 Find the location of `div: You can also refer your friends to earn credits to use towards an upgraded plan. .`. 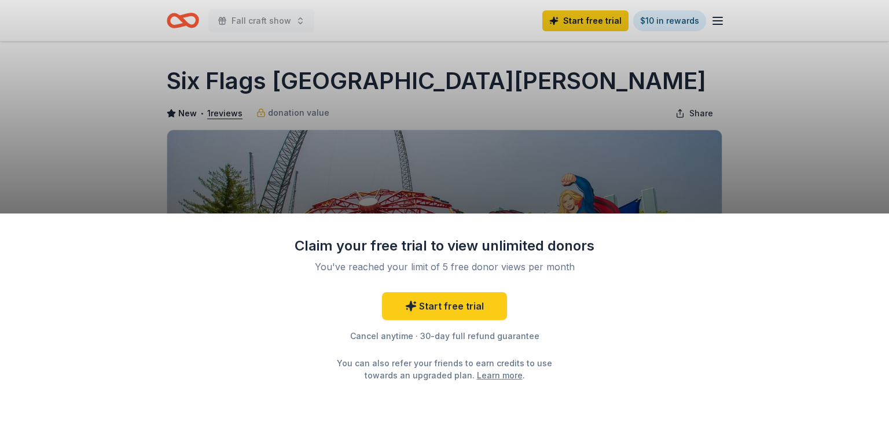

div: You can also refer your friends to earn credits to use towards an upgraded plan. . is located at coordinates (445, 369).